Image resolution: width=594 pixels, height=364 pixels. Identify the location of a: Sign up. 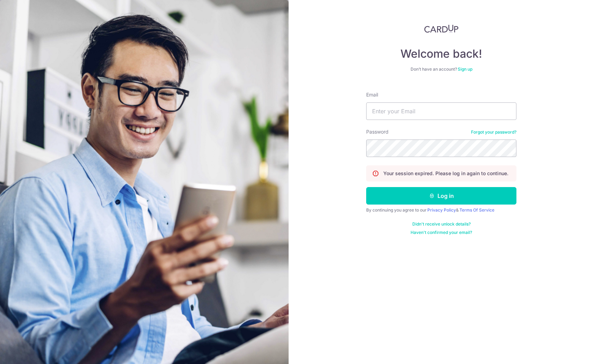
(465, 68).